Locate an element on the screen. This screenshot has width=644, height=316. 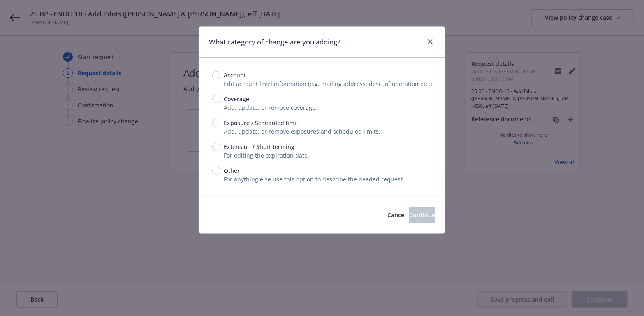
span: Edit account level information (e.g. mailing address, desc. of operation etc.) is located at coordinates (328, 84).